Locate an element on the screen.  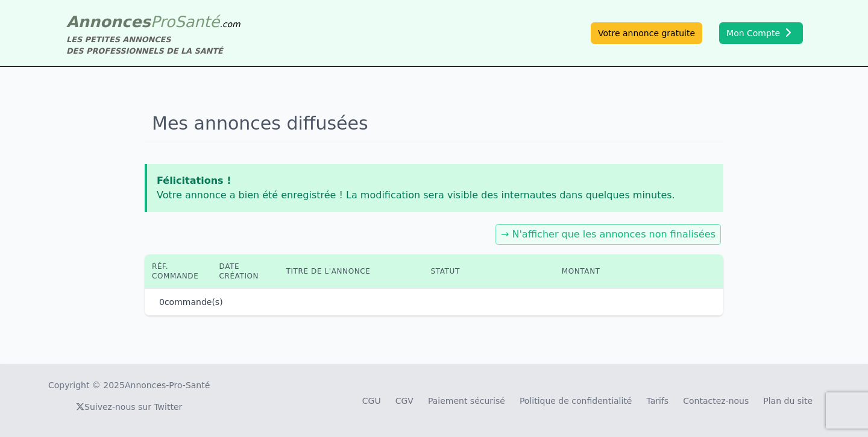
th: Statut is located at coordinates (489, 271).